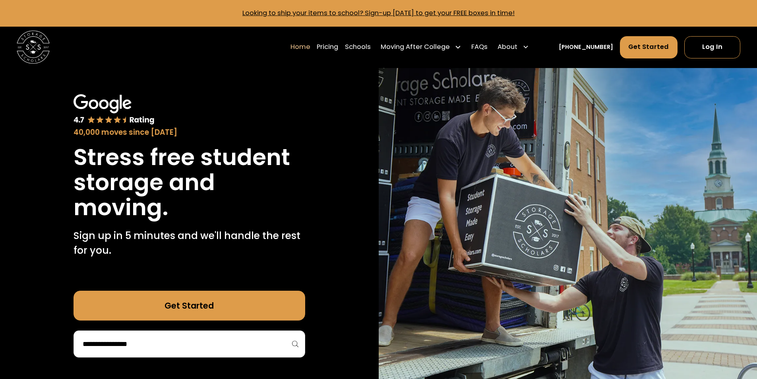 This screenshot has height=379, width=757. I want to click on a: Pricing, so click(328, 47).